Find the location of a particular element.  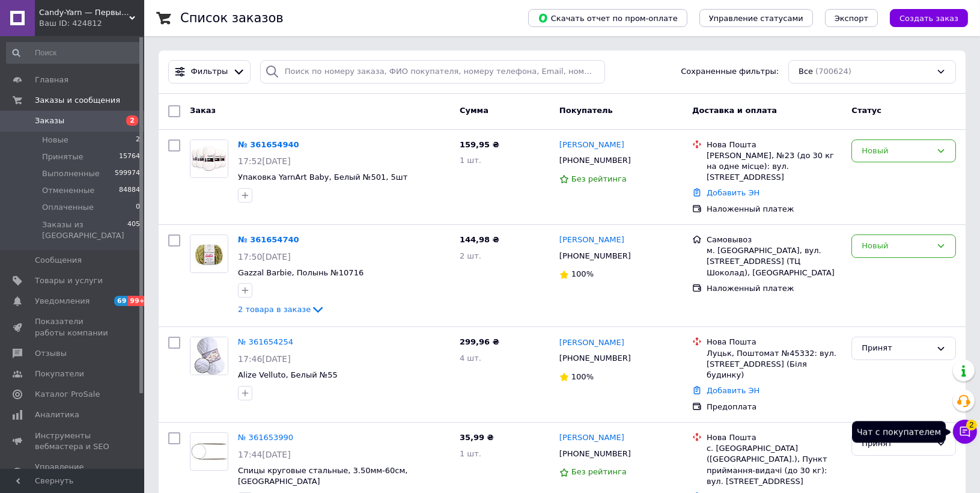

span: Сумма is located at coordinates (474, 110).